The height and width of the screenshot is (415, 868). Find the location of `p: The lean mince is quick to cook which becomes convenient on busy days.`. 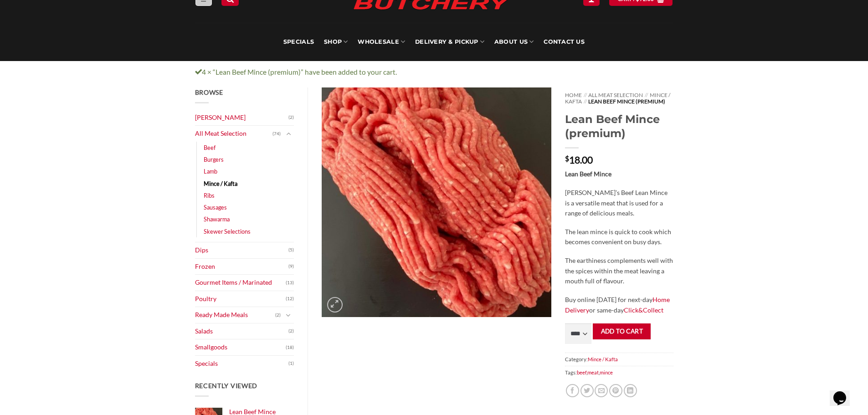

p: The lean mince is quick to cook which becomes convenient on busy days. is located at coordinates (618, 238).